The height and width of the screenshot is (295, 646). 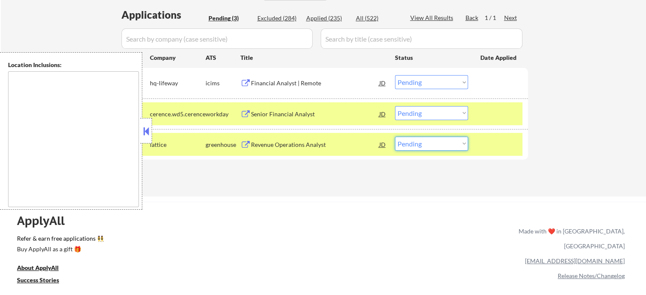 What do you see at coordinates (223, 145) in the screenshot?
I see `div: greenhouse` at bounding box center [223, 145].